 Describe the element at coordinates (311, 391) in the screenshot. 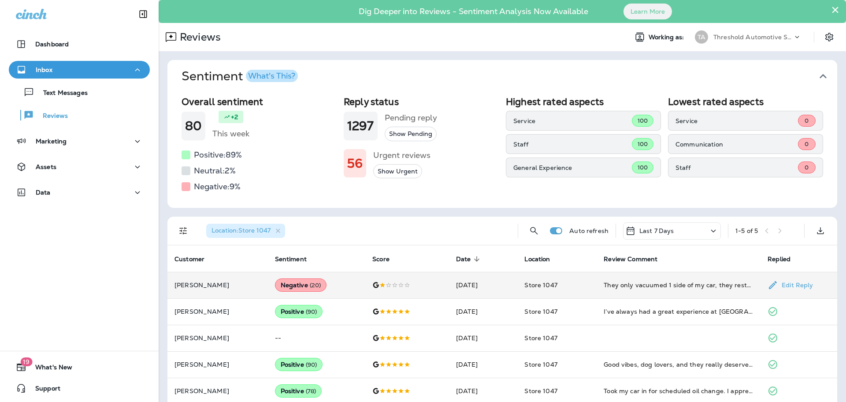

I see `span: ( 78 )` at that location.